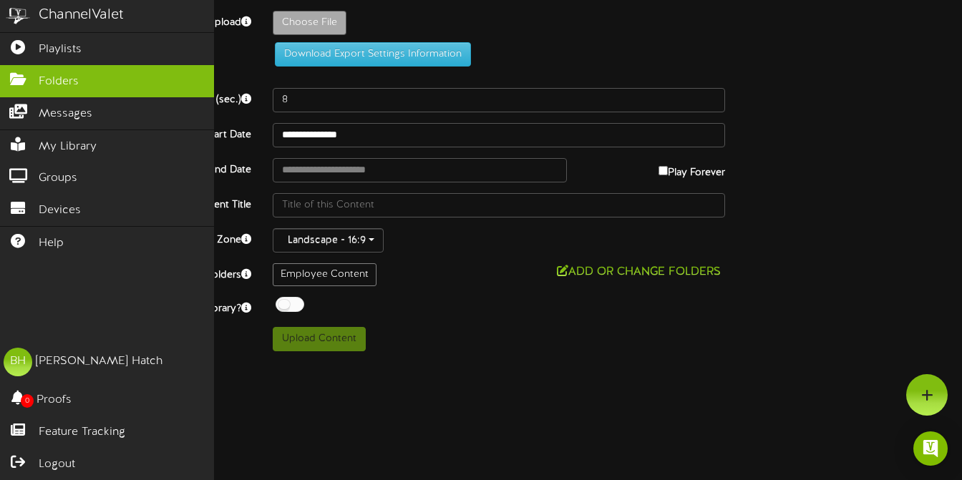 Image resolution: width=962 pixels, height=480 pixels. Describe the element at coordinates (51, 243) in the screenshot. I see `span: Help` at that location.